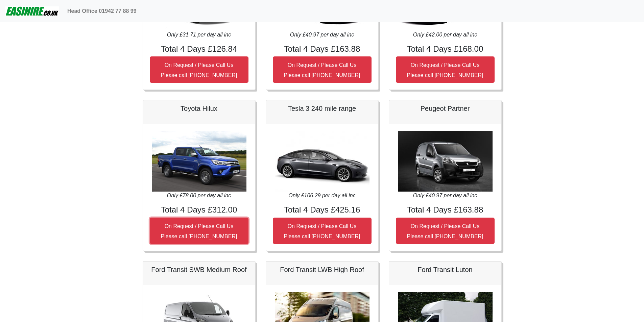 This screenshot has height=322, width=644. Describe the element at coordinates (445, 269) in the screenshot. I see `h5: Ford Transit Luton` at that location.